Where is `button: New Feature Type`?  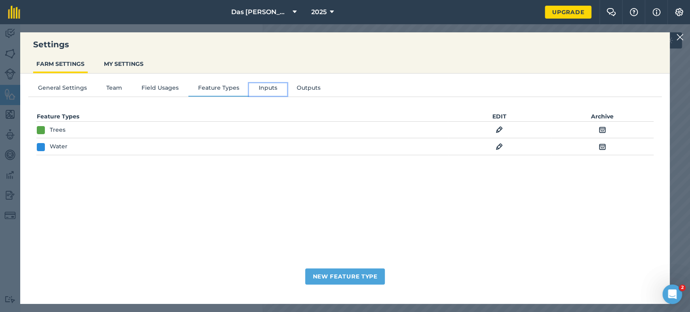
button: New Feature Type is located at coordinates (345, 277).